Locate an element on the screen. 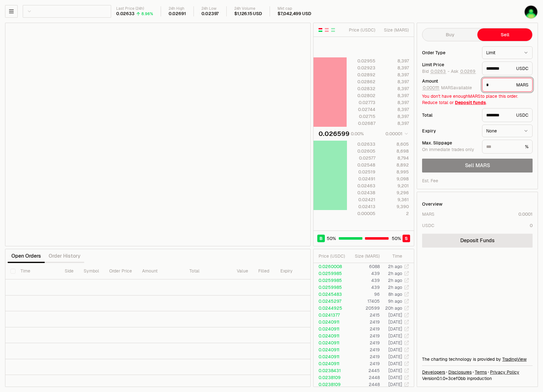 Image resolution: width=543 pixels, height=392 pixels. button: Limit is located at coordinates (508, 53).